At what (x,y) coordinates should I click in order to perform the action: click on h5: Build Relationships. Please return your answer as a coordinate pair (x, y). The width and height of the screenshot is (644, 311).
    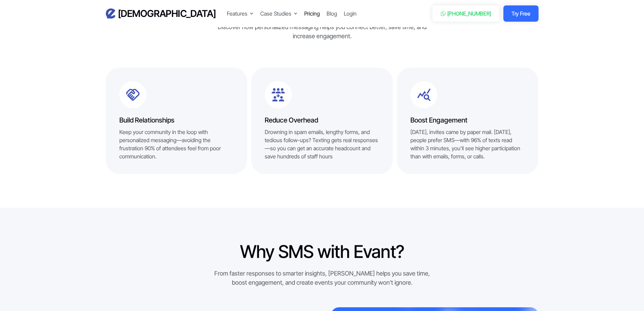
    Looking at the image, I should click on (176, 120).